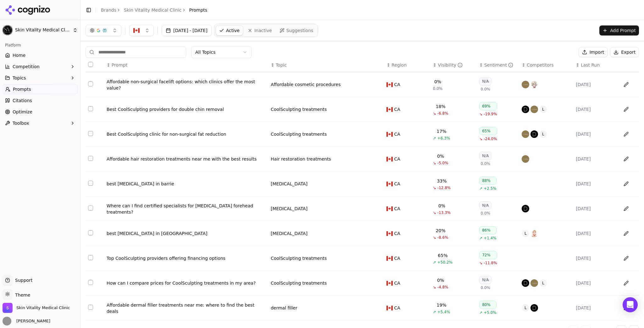 The height and width of the screenshot is (328, 644). What do you see at coordinates (91, 258) in the screenshot?
I see `button: Select row 8` at bounding box center [91, 258].